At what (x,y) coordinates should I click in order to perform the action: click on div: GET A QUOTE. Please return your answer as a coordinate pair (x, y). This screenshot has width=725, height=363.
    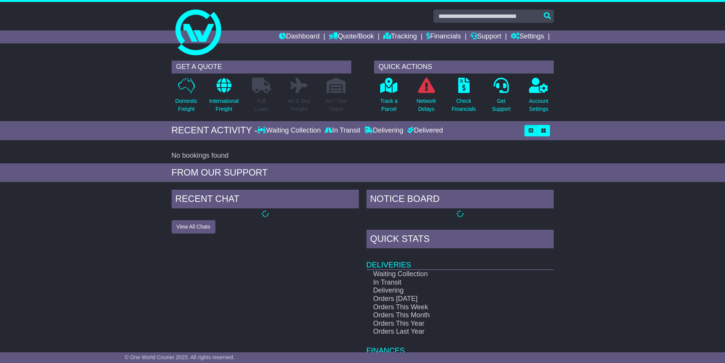
    Looking at the image, I should click on (261, 67).